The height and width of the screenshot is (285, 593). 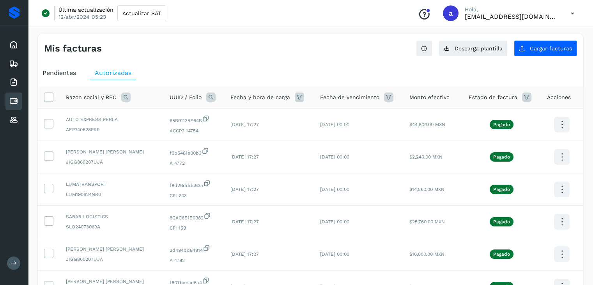 I want to click on span: AEP740628PR9, so click(x=112, y=130).